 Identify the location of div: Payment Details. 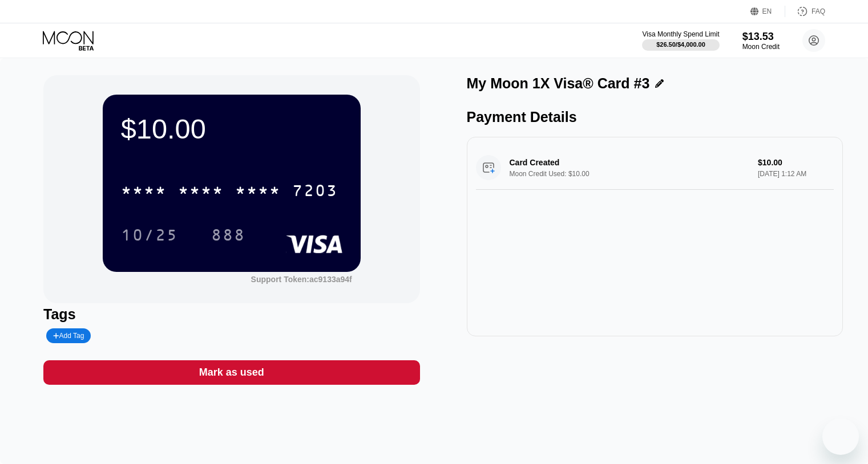
(654, 117).